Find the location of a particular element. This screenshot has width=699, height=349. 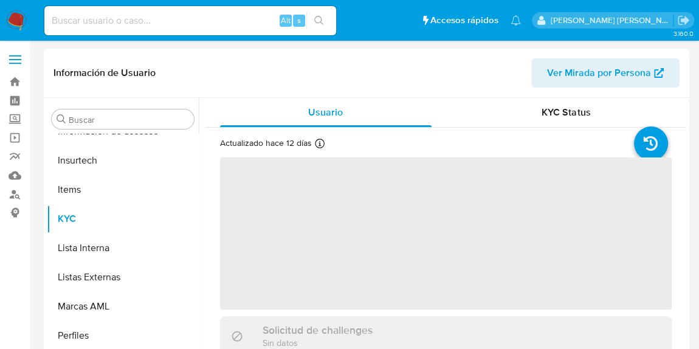

button: Buscar is located at coordinates (61, 119).